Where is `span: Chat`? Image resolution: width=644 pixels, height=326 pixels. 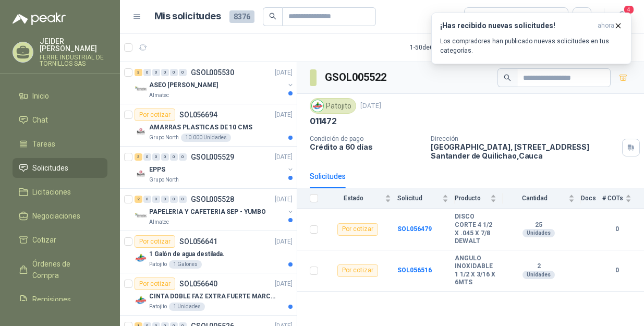 span: Chat is located at coordinates (40, 120).